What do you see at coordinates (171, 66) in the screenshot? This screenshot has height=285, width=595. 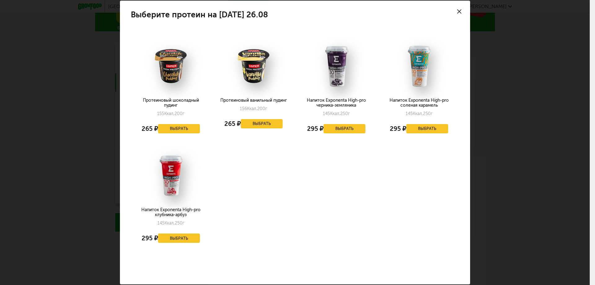 I see `img: big_OteDYDjYEwyPShnj.png` at bounding box center [171, 66].